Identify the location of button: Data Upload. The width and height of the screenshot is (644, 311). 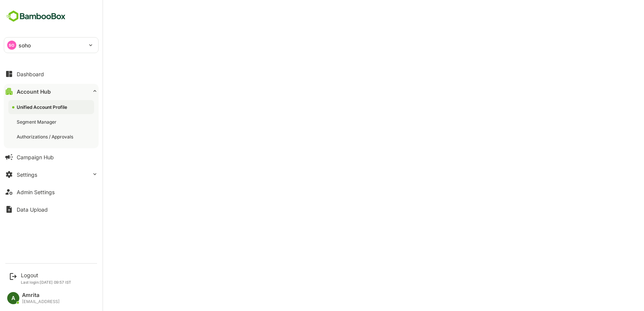
(51, 209).